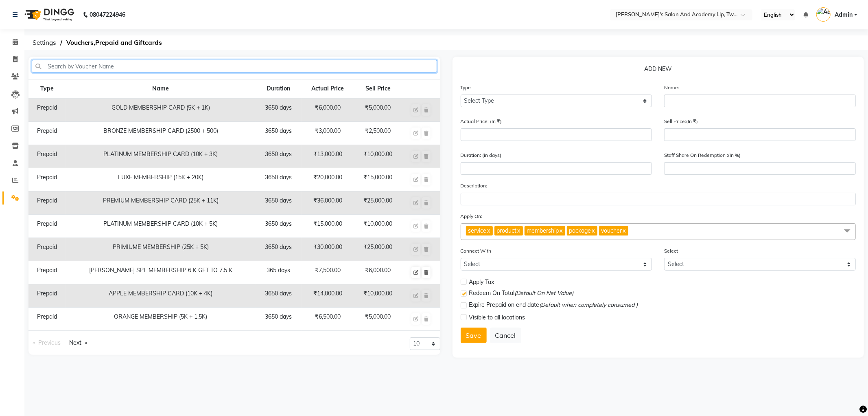  What do you see at coordinates (671, 251) in the screenshot?
I see `label: Select` at bounding box center [671, 251].